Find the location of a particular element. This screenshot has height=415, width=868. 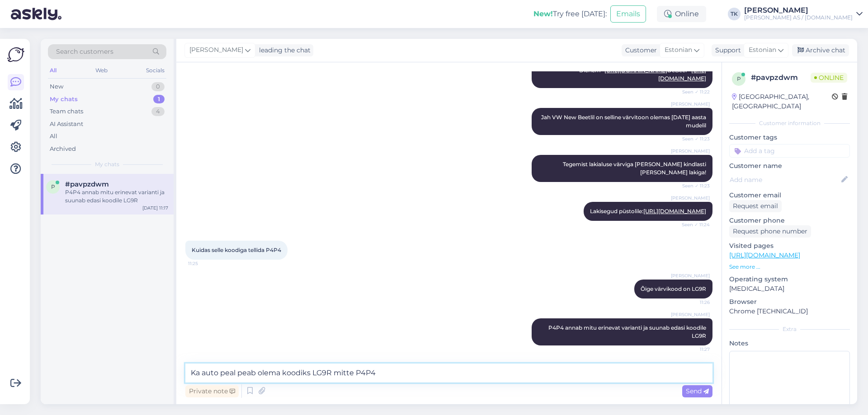

div: Socials is located at coordinates (155, 71).